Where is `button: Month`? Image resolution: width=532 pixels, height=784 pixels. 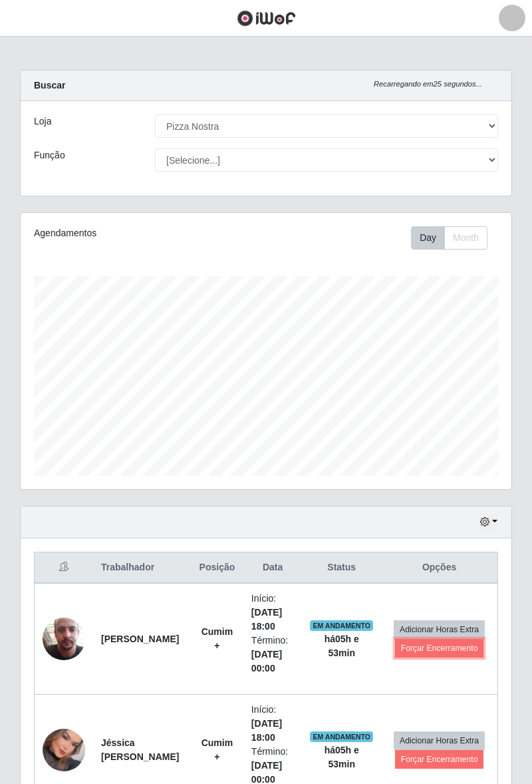 button: Month is located at coordinates (466, 238).